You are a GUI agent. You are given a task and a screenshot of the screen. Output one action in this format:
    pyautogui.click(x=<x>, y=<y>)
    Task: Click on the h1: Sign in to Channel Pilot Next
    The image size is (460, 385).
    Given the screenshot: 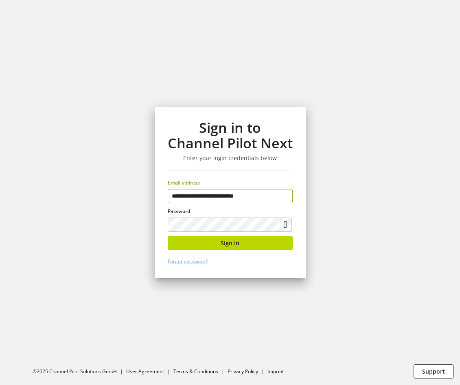 What is the action you would take?
    pyautogui.click(x=230, y=135)
    